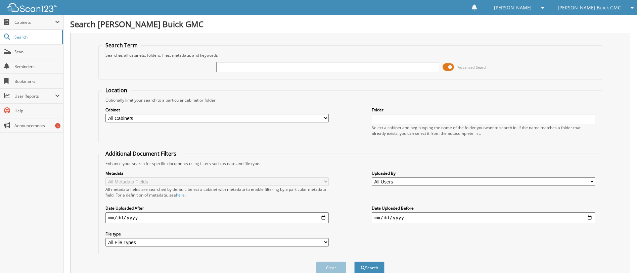 This screenshot has height=273, width=637. Describe the element at coordinates (473, 67) in the screenshot. I see `span: Advanced Search` at that location.